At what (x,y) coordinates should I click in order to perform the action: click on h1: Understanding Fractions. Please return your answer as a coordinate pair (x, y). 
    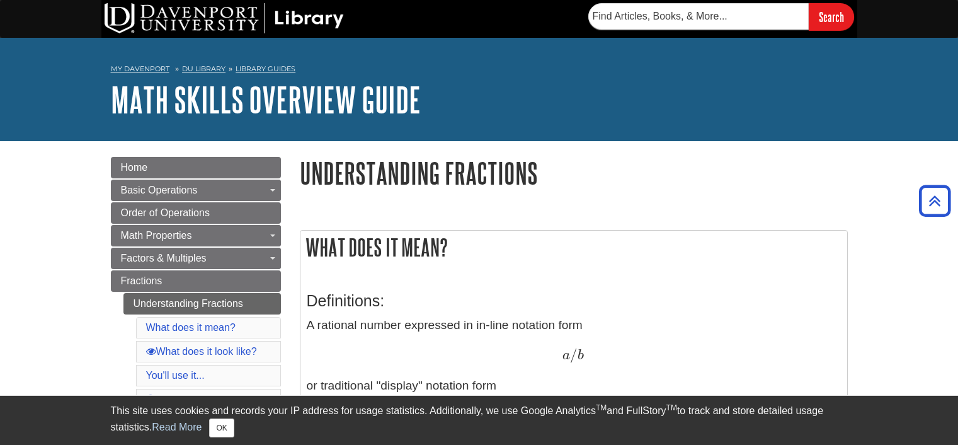
    Looking at the image, I should click on (574, 173).